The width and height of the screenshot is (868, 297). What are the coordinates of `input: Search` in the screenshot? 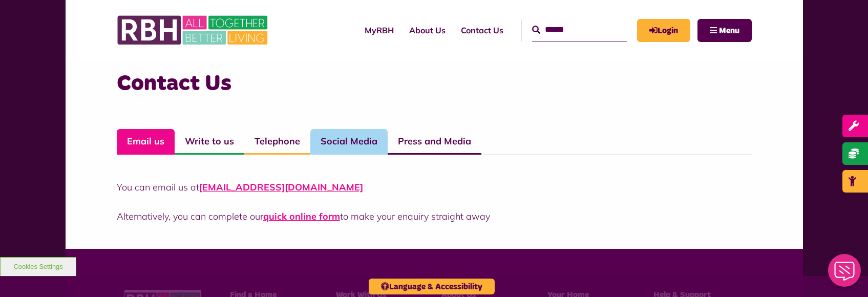 It's located at (579, 30).